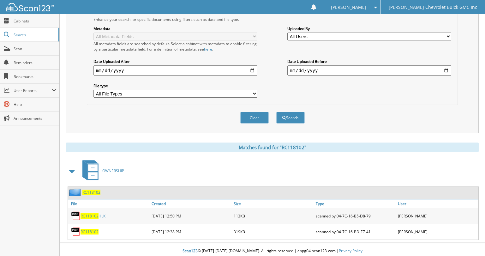  I want to click on span: Search, so click(34, 35).